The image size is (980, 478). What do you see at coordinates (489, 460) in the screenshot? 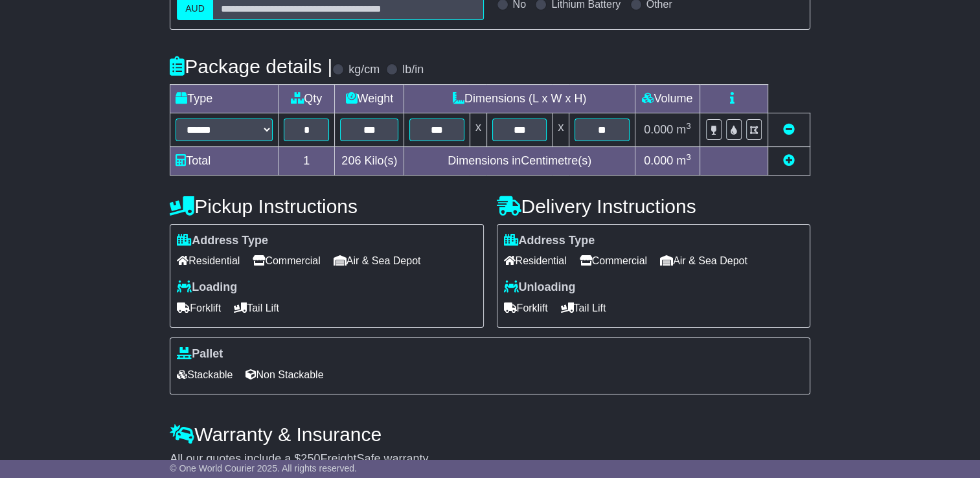
I see `div: All our quotes include a $ FreightSafe warranty.` at bounding box center [489, 460].